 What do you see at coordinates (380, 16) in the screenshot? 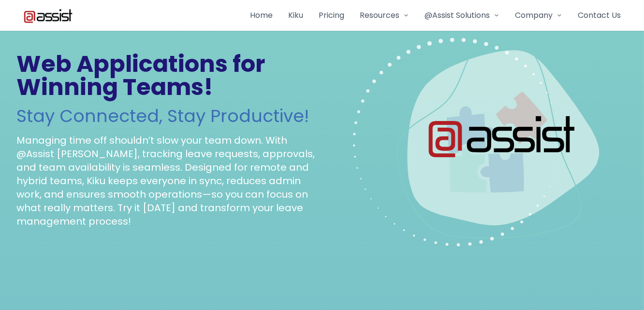
I see `span: Resources` at bounding box center [380, 16].